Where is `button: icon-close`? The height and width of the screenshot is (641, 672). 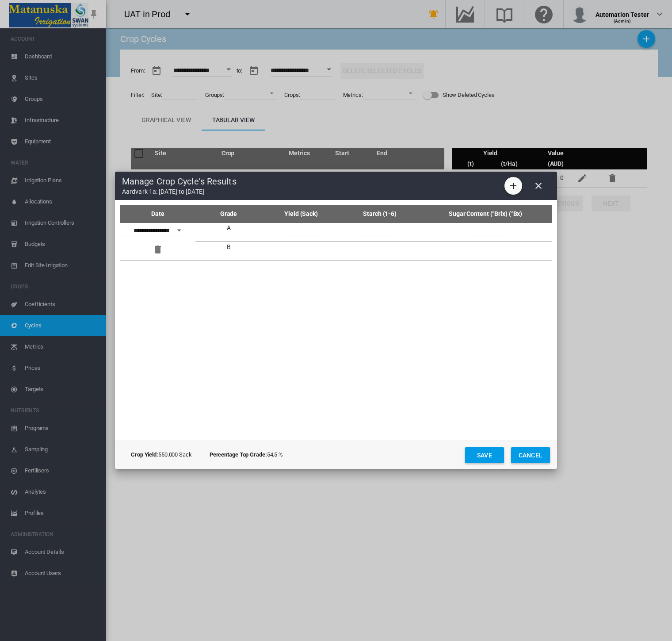 button: icon-close is located at coordinates (539, 186).